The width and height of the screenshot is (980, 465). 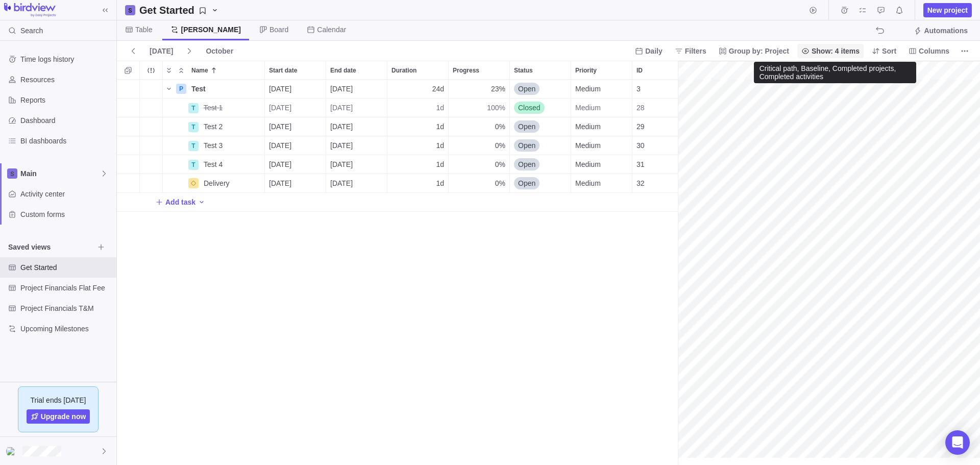 I want to click on span: Closed, so click(x=529, y=108).